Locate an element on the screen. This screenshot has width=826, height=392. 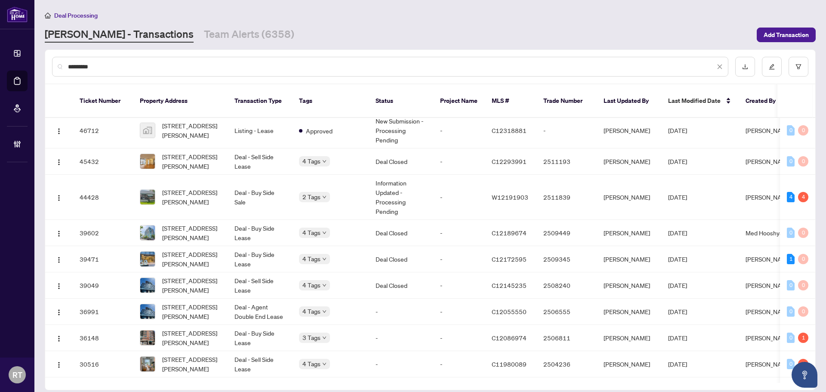
td: Information Updated - Processing Pending is located at coordinates (401, 197).